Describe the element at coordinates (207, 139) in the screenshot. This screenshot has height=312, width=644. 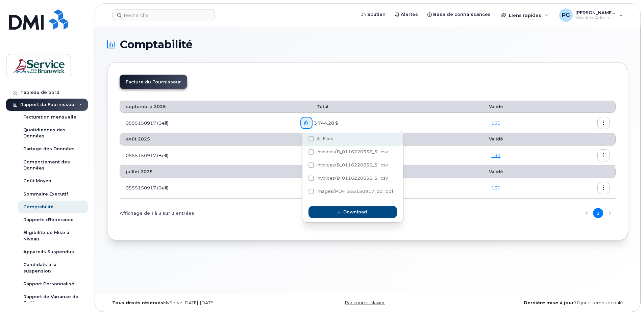
I see `th: août 2025` at that location.